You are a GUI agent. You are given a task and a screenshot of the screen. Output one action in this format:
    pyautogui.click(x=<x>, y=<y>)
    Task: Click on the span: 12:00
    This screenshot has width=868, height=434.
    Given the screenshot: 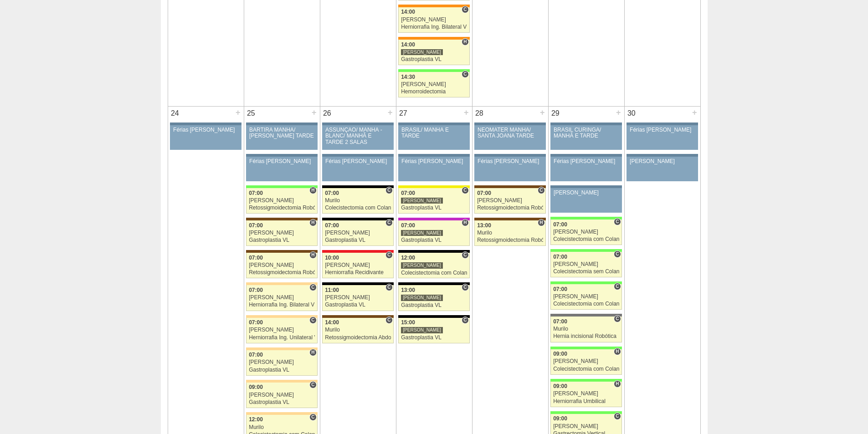 What is the action you would take?
    pyautogui.click(x=255, y=419)
    